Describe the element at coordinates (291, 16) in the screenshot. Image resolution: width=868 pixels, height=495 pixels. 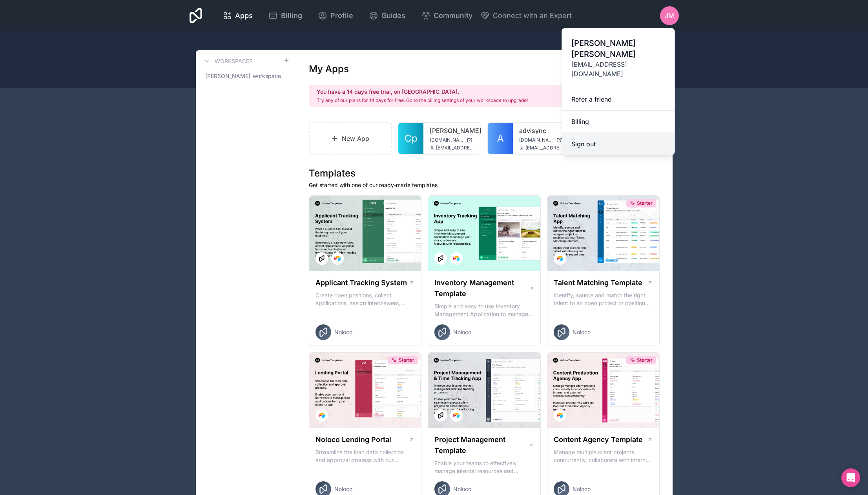
I see `span: Billing` at that location.